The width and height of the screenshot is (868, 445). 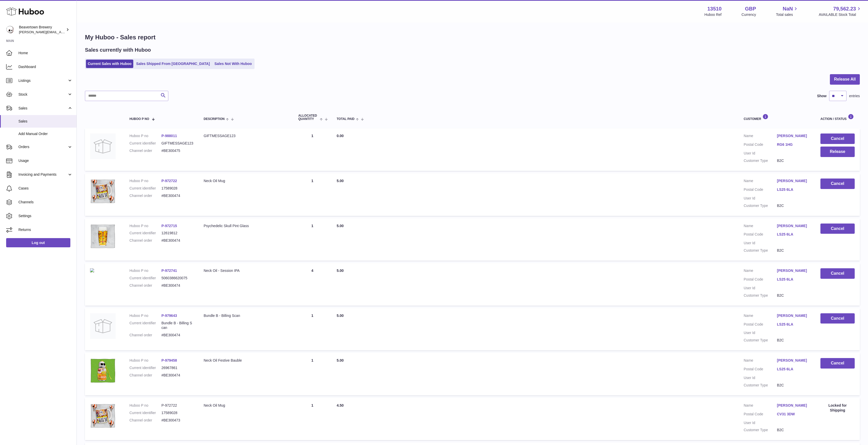 I want to click on span: Stock, so click(x=42, y=94).